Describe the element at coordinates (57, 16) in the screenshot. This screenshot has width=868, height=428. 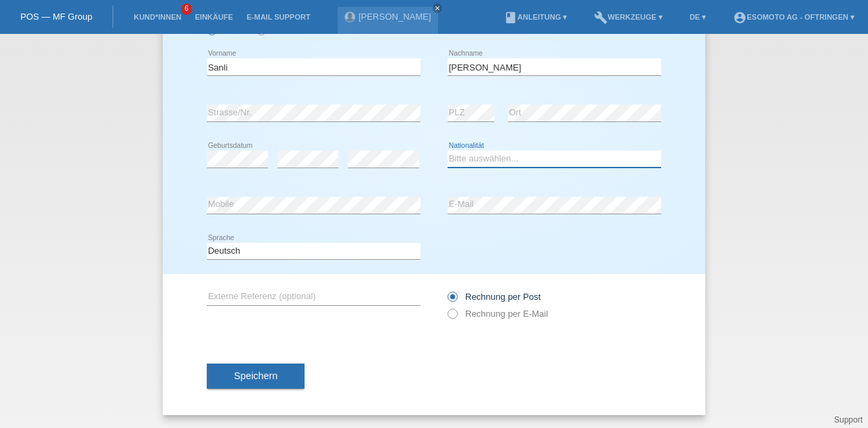
I see `a: POS — MF Group` at that location.